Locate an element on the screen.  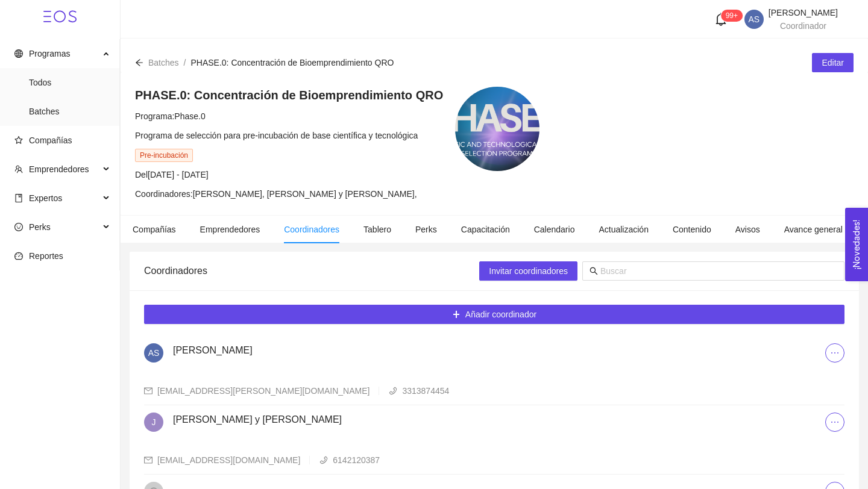
span: plus is located at coordinates (456, 315).